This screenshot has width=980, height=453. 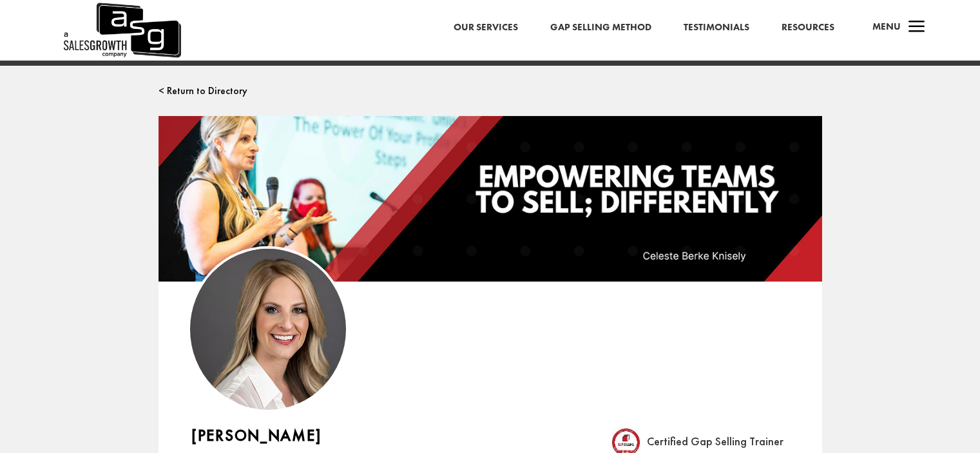 What do you see at coordinates (490, 91) in the screenshot?
I see `p: < Return to Directory` at bounding box center [490, 91].